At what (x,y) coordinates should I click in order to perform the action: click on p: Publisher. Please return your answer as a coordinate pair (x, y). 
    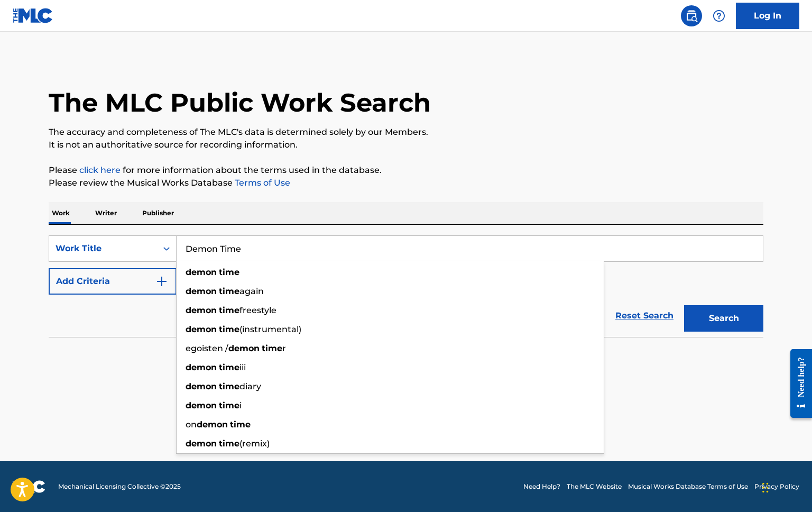
    Looking at the image, I should click on (158, 213).